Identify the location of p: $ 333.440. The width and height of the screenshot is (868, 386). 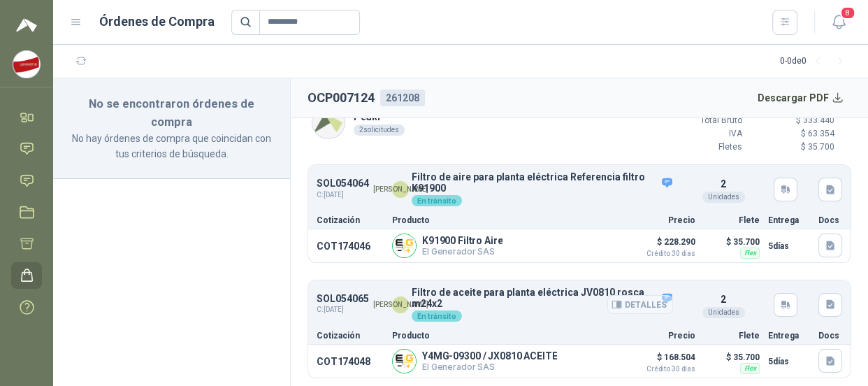
(793, 120).